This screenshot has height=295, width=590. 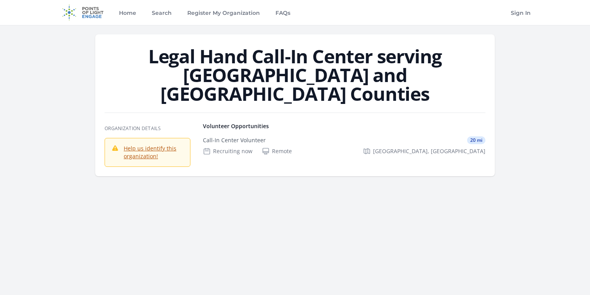 I want to click on a: Help us identify this organization!, so click(x=150, y=152).